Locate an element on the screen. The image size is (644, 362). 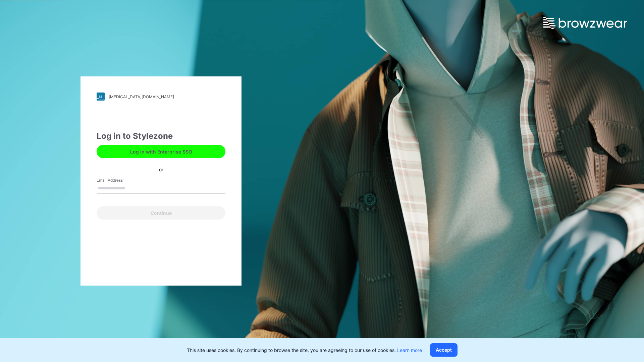
div: Log in to Stylezone is located at coordinates (161, 136).